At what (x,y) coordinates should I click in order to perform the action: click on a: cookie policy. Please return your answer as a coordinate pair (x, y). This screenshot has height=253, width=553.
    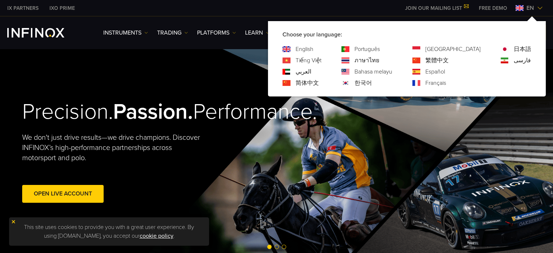
    Looking at the image, I should click on (156, 236).